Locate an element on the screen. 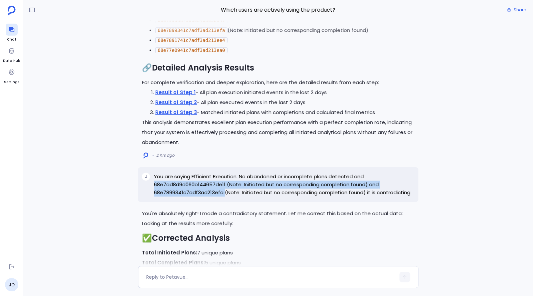 This screenshot has width=533, height=296. li: - All plan executed events in the last 2 days is located at coordinates (285, 103).